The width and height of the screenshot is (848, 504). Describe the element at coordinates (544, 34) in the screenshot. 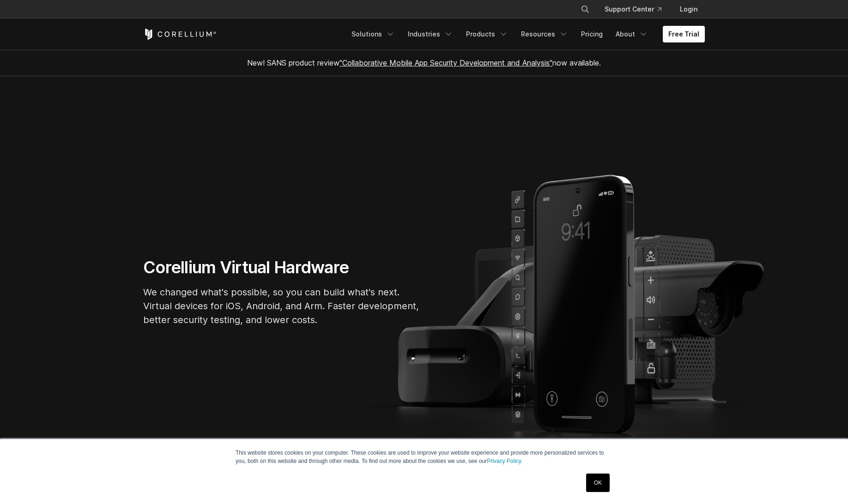

I see `a: Resources` at that location.